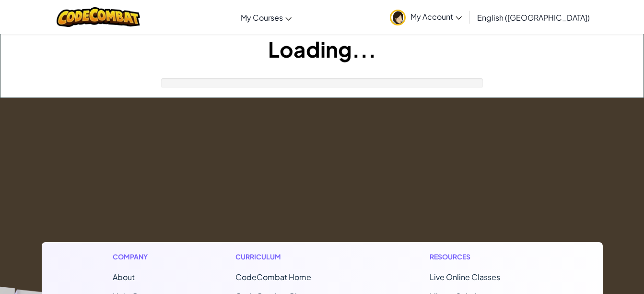  Describe the element at coordinates (426, 17) in the screenshot. I see `a: My Account` at that location.